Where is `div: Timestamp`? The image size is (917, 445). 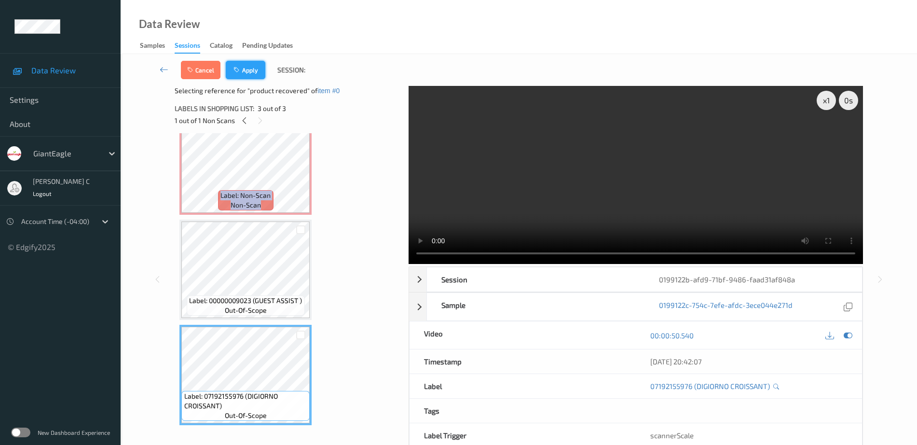 div: Timestamp is located at coordinates (522, 361).